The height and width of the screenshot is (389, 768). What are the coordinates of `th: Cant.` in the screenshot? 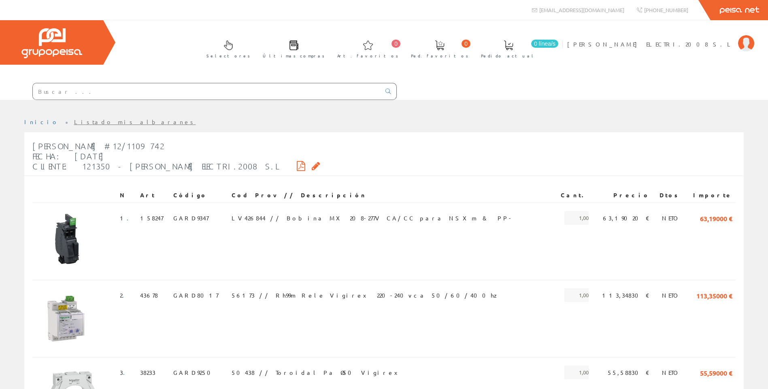 It's located at (572, 196).